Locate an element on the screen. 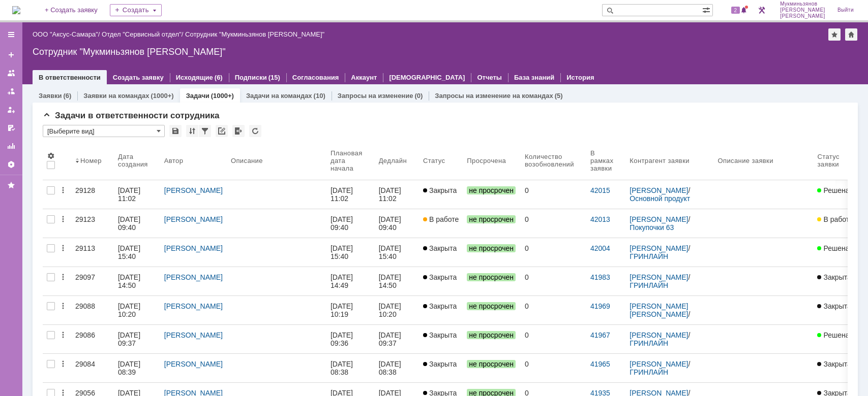 The height and width of the screenshot is (396, 868). a: 29084 is located at coordinates (93, 368).